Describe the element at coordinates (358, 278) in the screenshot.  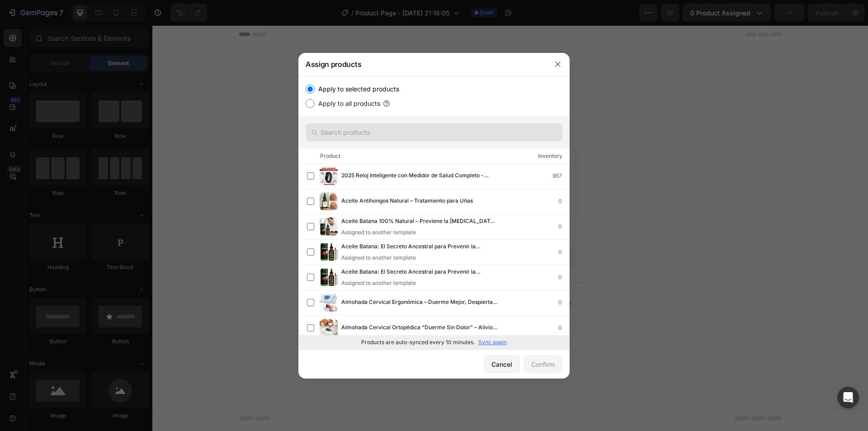
I see `div: Start with Generating from URL or image` at that location.